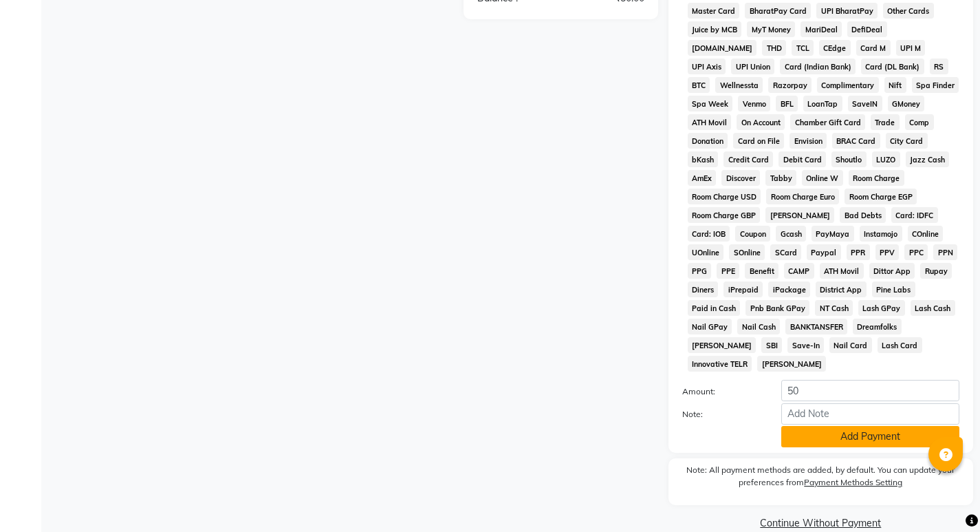  I want to click on span: Credit Card, so click(748, 159).